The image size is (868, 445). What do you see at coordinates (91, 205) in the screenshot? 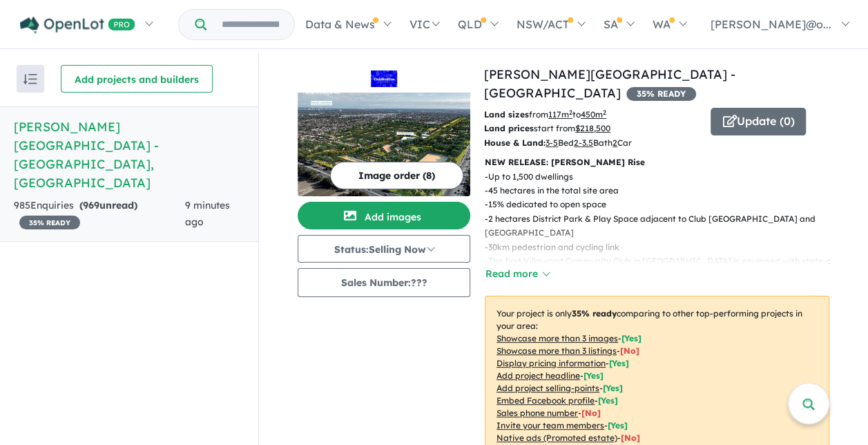
I see `span: 969` at bounding box center [91, 205].